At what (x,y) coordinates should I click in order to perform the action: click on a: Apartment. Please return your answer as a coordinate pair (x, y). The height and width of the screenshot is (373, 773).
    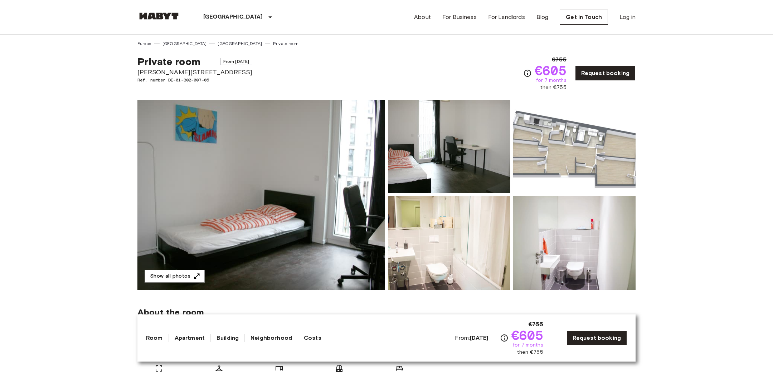
    Looking at the image, I should click on (190, 338).